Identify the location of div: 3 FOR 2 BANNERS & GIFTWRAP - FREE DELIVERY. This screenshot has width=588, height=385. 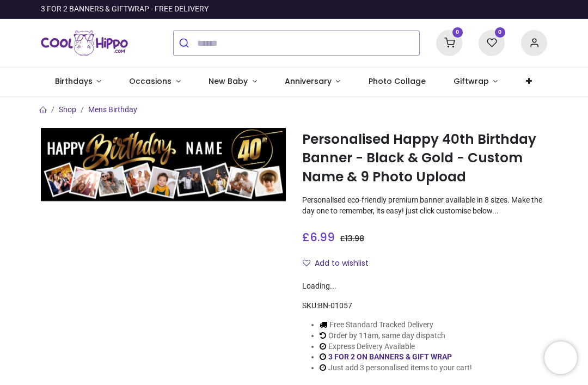
(125, 9).